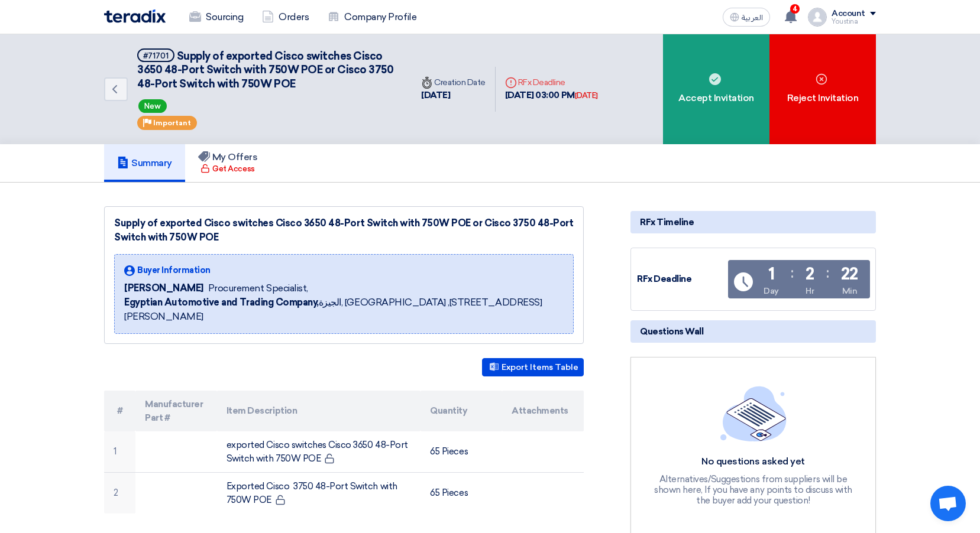  I want to click on h5: My Offers, so click(228, 157).